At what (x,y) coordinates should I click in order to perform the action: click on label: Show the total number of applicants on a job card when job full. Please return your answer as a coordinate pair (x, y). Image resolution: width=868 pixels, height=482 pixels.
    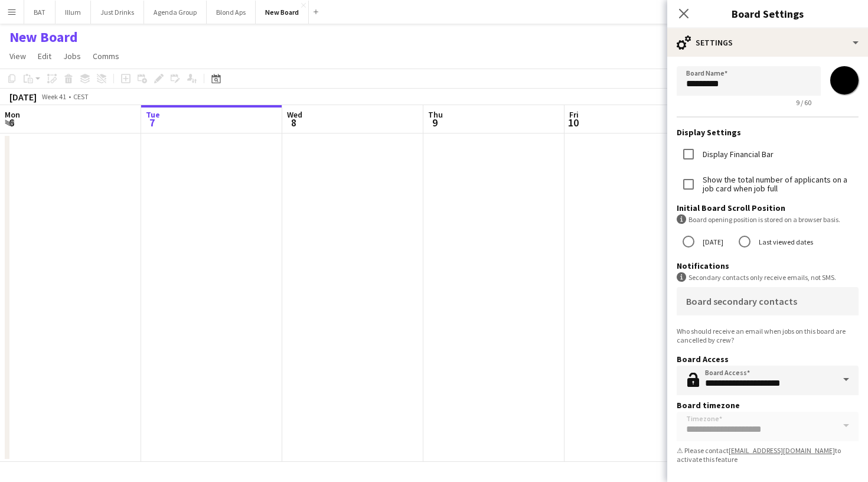
    Looking at the image, I should click on (780, 184).